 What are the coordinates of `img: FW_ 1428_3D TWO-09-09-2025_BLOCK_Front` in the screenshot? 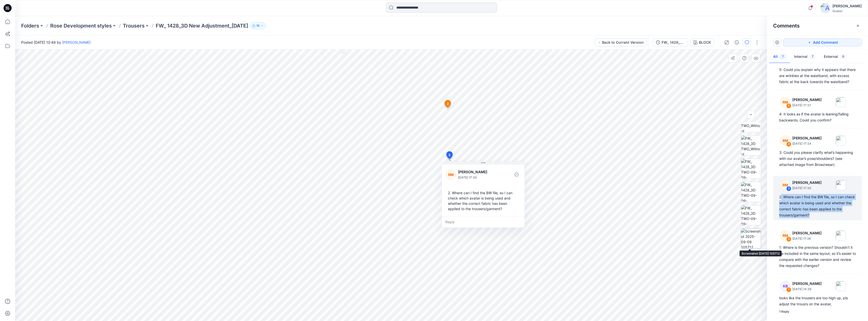 It's located at (751, 169).